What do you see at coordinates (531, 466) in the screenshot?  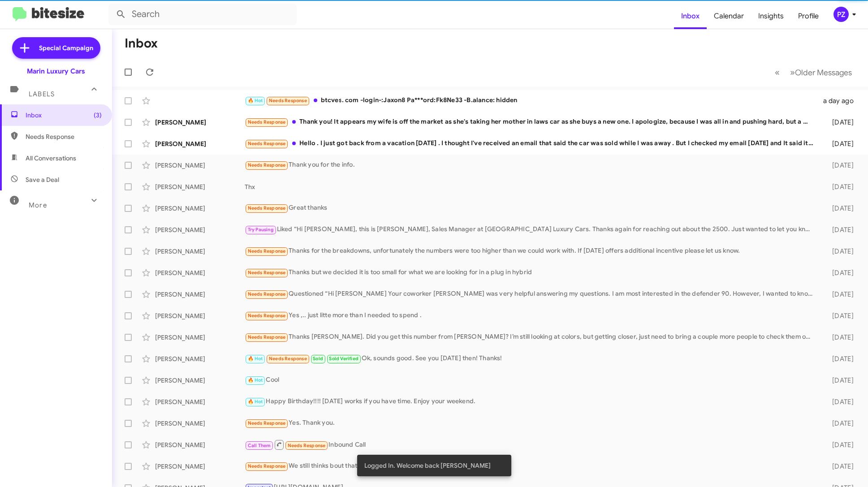 I see `div: We still thinks bout that ! Thank for checking` at bounding box center [531, 466].